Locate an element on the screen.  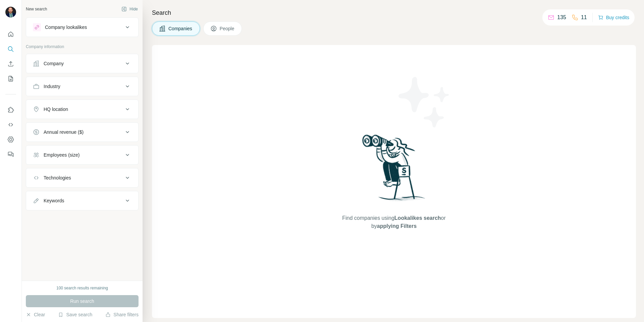
div: 100 search results remaining is located at coordinates (82, 288).